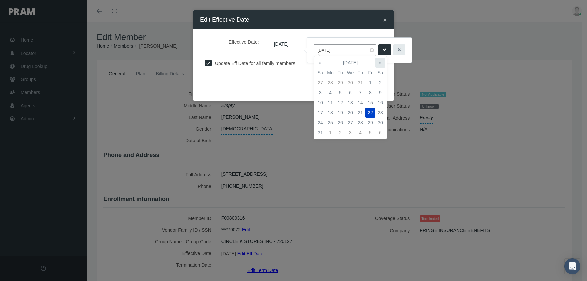 The width and height of the screenshot is (587, 281). I want to click on th: Tu, so click(340, 73).